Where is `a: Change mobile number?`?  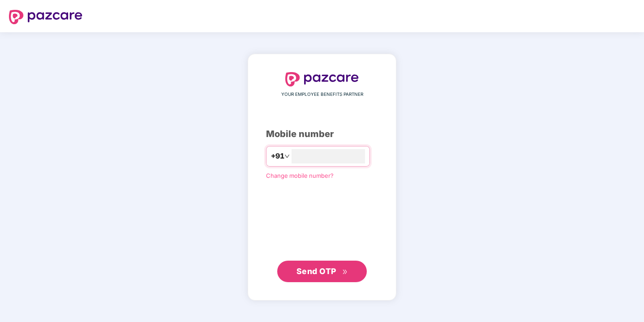
a: Change mobile number? is located at coordinates (300, 175).